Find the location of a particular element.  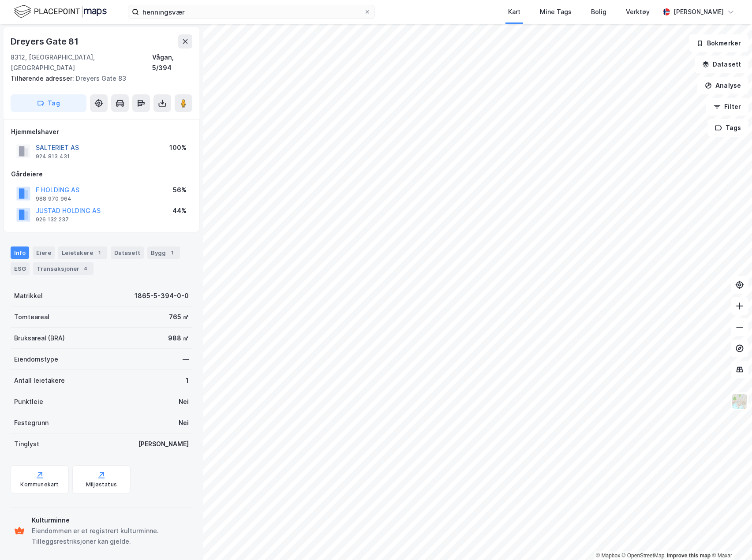

div: Leietakere is located at coordinates (82, 253).